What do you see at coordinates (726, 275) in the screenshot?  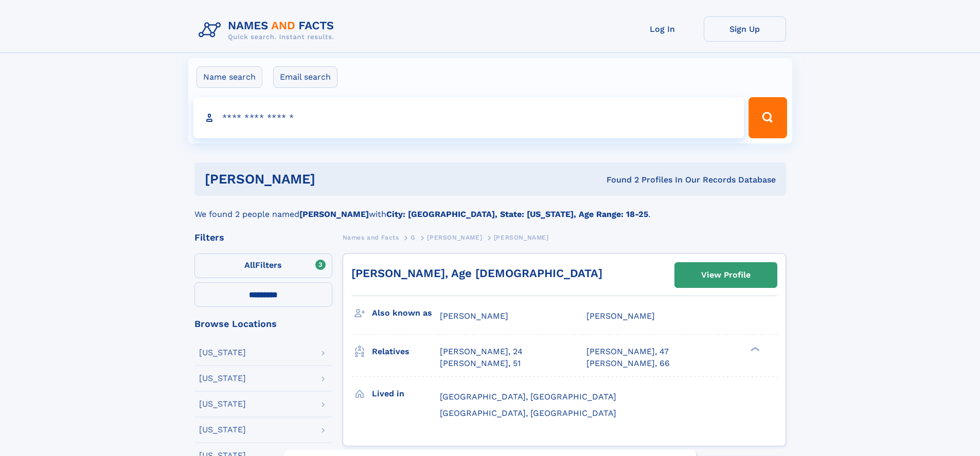 I see `a: View Profile` at bounding box center [726, 275].